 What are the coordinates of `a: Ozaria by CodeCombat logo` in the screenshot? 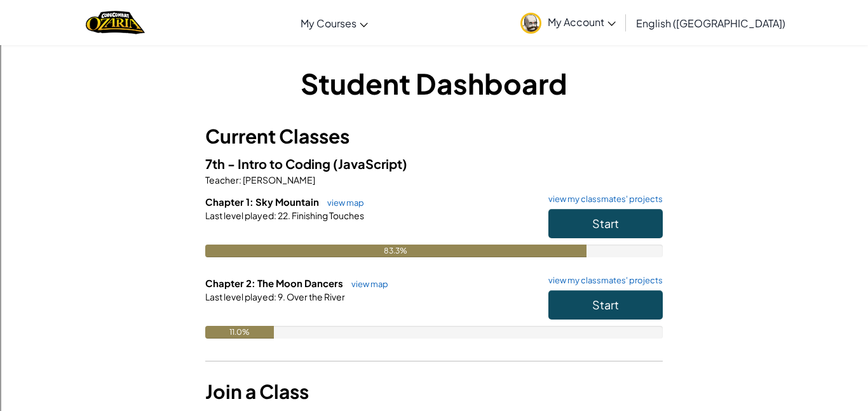 It's located at (115, 22).